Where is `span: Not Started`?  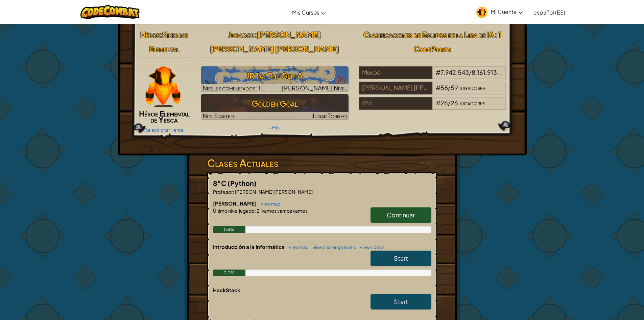
span: Not Started is located at coordinates (218, 115).